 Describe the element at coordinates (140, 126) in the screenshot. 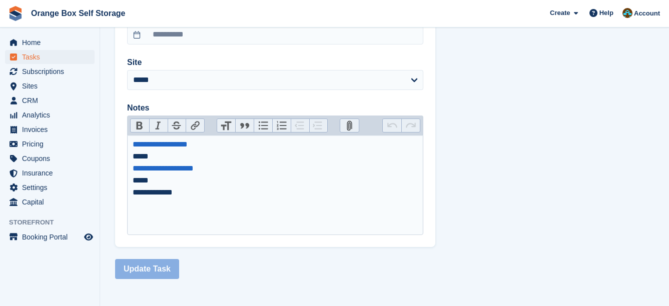

I see `button: Bold` at that location.